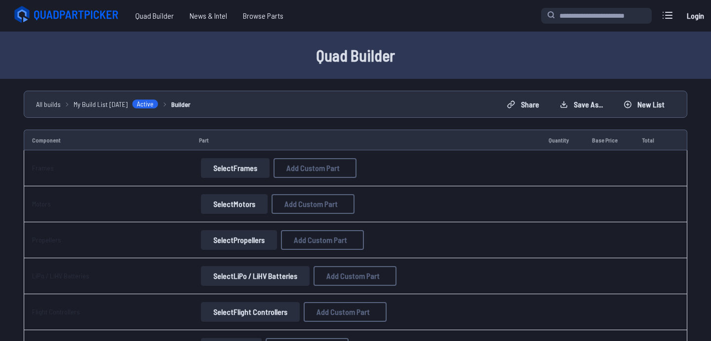 Image resolution: width=711 pixels, height=341 pixels. I want to click on button: SelectFrames, so click(235, 168).